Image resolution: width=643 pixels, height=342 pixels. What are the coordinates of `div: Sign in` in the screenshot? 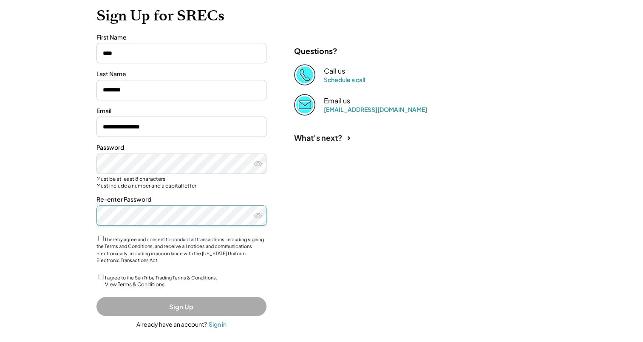 It's located at (218, 324).